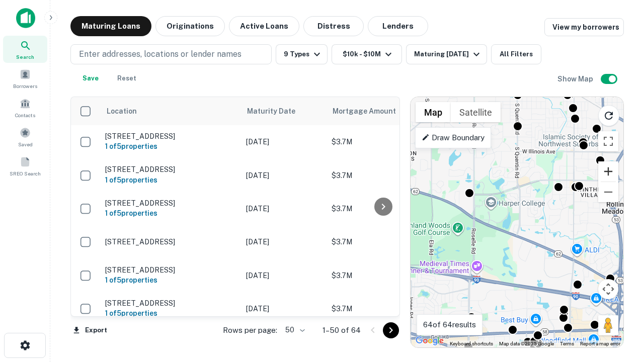 The image size is (644, 362). I want to click on button: 9 Types, so click(302, 54).